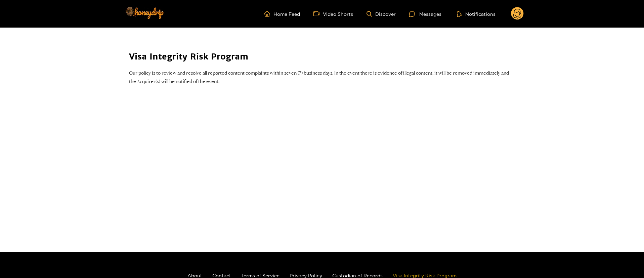  What do you see at coordinates (318, 14) in the screenshot?
I see `span: video-camera` at bounding box center [318, 14].